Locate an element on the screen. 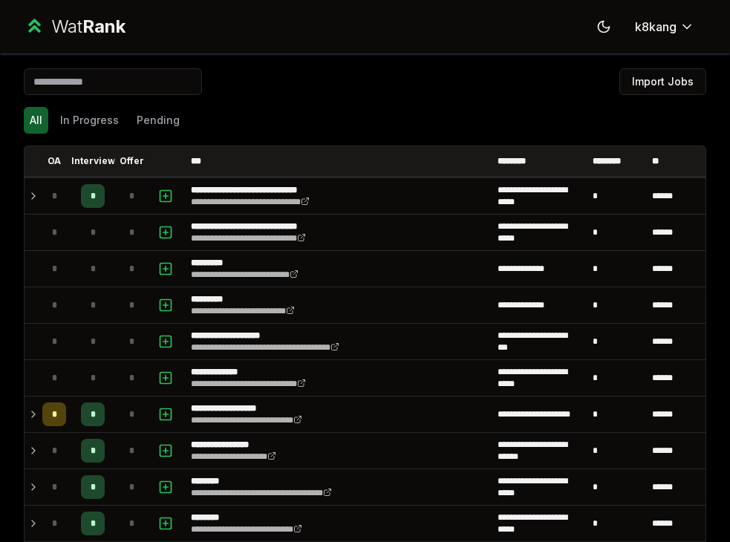  button: Import Jobs is located at coordinates (663, 82).